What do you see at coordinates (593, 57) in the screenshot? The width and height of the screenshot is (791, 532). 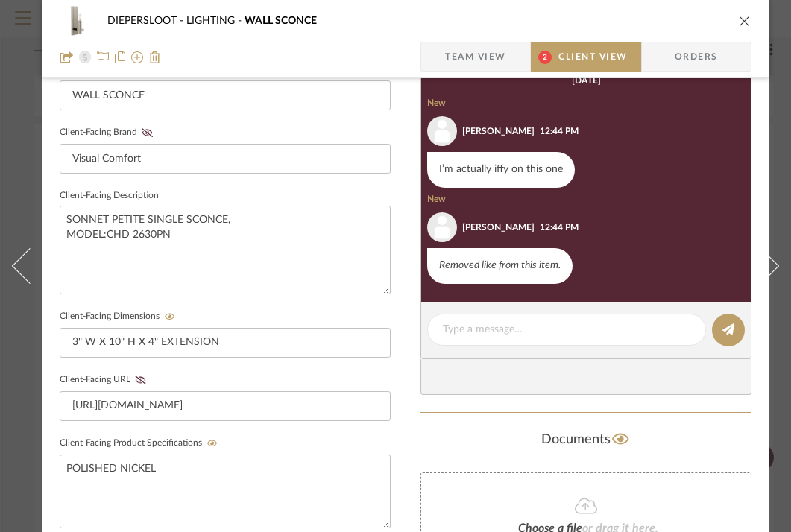 I see `span: Client View` at bounding box center [593, 57].